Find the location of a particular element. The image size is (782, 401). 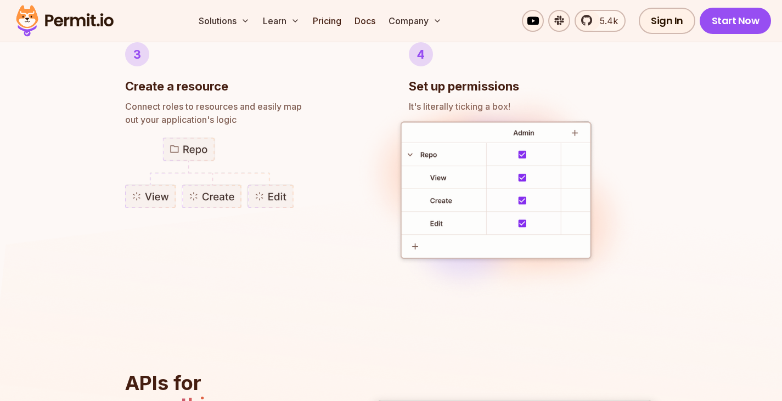

p: out your application's logic is located at coordinates (249, 113).